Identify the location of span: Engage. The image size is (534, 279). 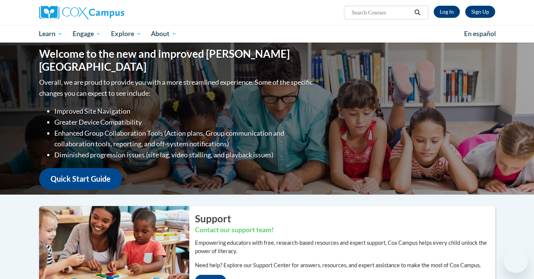
(87, 34).